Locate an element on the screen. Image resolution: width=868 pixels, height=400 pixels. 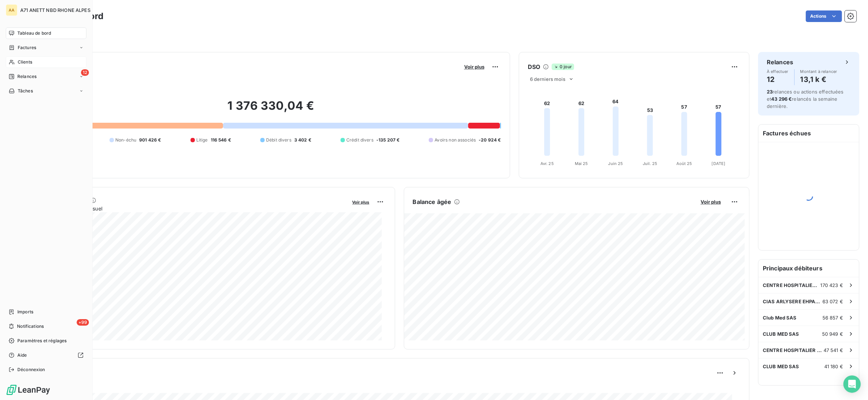
span: relances ou actions effectuées et relancés la semaine dernière. is located at coordinates (805, 99).